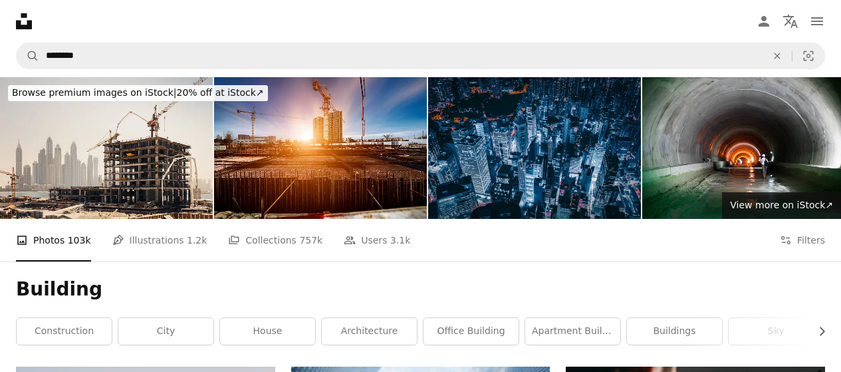 Image resolution: width=841 pixels, height=372 pixels. What do you see at coordinates (267, 331) in the screenshot?
I see `a: house` at bounding box center [267, 331].